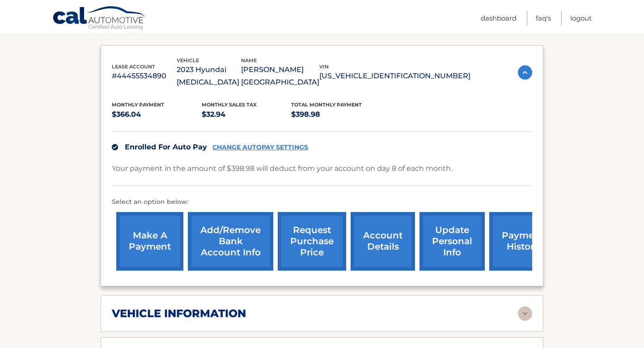  I want to click on a: Add/Remove bank account info, so click(230, 241).